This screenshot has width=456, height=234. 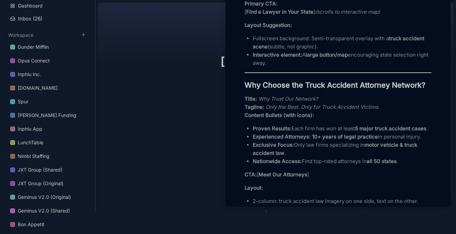 I want to click on strong: Nationwide Access:, so click(x=277, y=161).